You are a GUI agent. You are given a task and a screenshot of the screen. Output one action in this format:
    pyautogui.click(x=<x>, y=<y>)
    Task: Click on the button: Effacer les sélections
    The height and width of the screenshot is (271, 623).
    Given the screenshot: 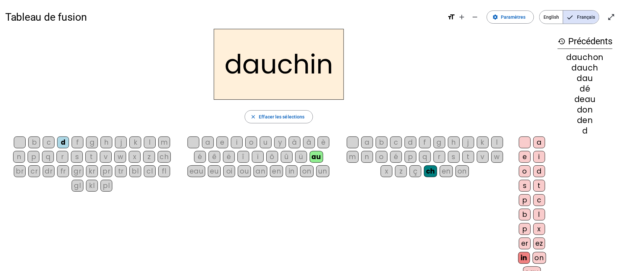 What is the action you would take?
    pyautogui.click(x=278, y=117)
    